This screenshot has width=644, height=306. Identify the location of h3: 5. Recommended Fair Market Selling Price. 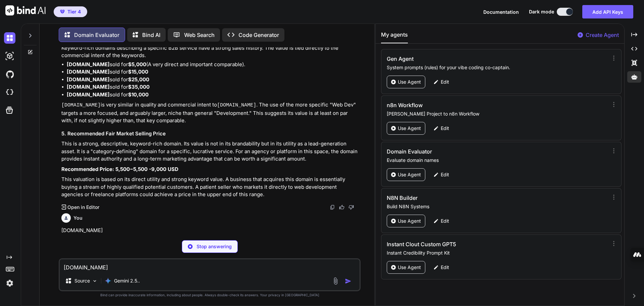
(210, 134).